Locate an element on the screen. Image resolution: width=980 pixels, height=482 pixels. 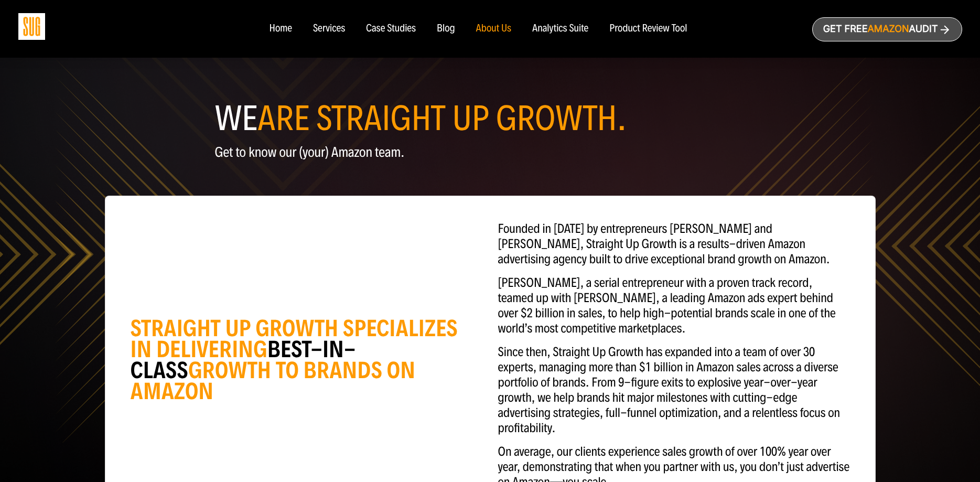
a: Analytics Suite is located at coordinates (560, 29).